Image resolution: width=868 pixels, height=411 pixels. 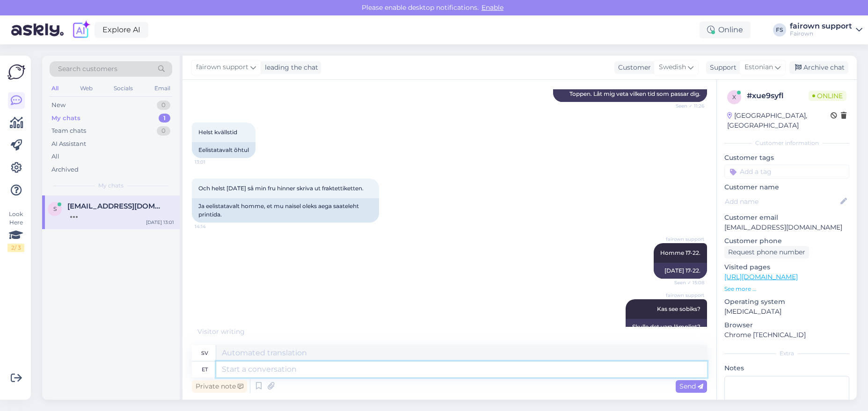 What do you see at coordinates (16, 231) in the screenshot?
I see `div: Look Here` at bounding box center [16, 231].